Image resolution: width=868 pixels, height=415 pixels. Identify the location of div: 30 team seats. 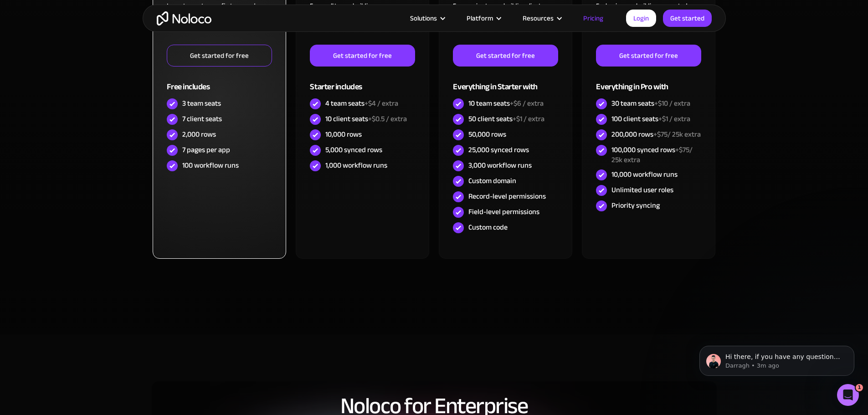
(651, 104).